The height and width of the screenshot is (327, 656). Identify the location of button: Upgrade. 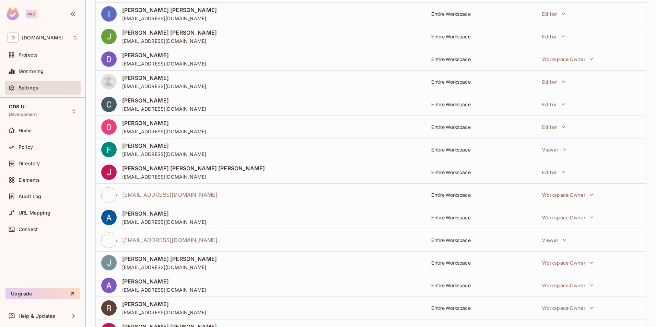
(43, 294).